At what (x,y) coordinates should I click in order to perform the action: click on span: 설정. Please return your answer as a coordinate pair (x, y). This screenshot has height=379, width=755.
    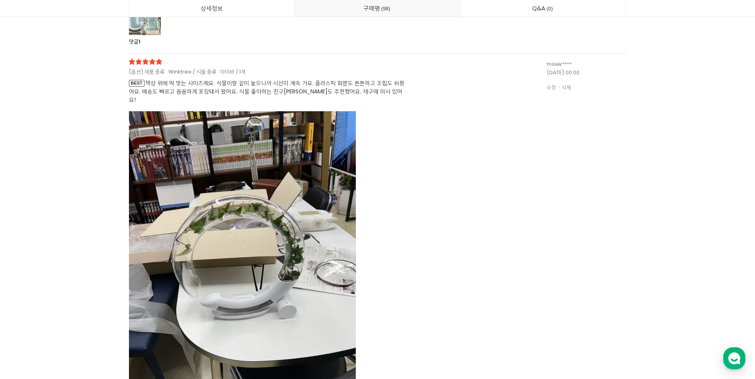
    Looking at the image, I should click on (128, 267).